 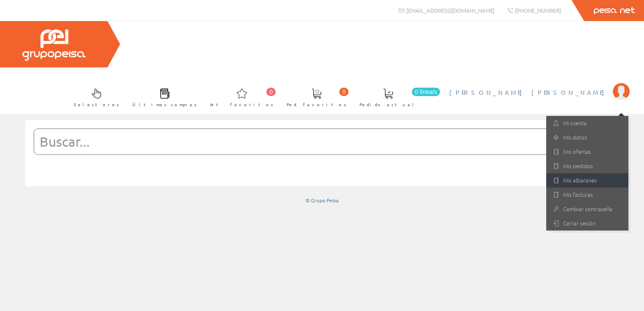 I want to click on span: Art. favoritos, so click(x=242, y=104).